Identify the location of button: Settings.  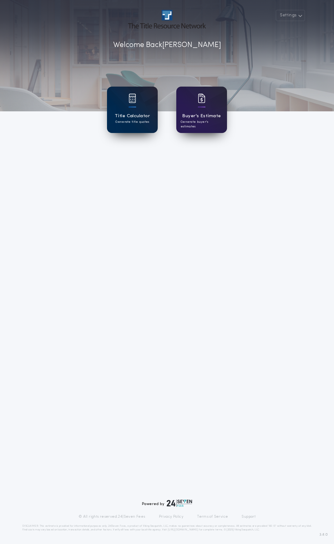
(290, 15).